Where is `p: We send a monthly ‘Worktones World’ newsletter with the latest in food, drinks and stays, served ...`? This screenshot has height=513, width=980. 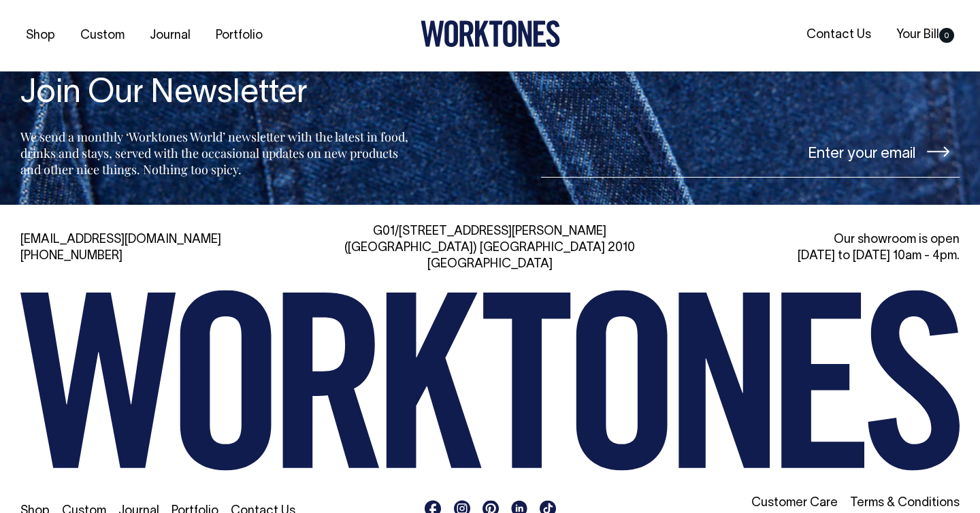 p: We send a monthly ‘Worktones World’ newsletter with the latest in food, drinks and stays, served ... is located at coordinates (216, 153).